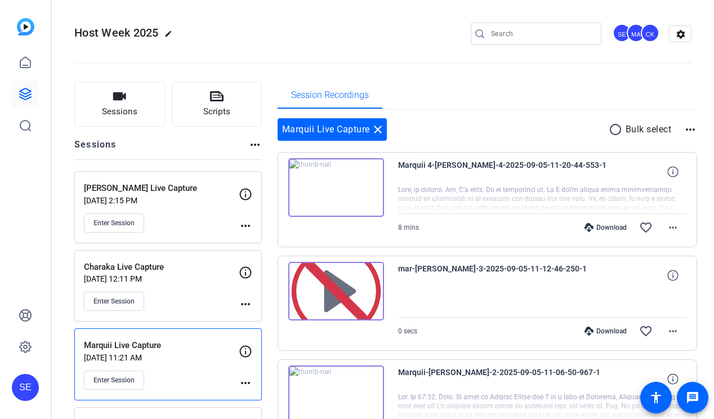  I want to click on ngx-avatar: Melissa Abe, so click(637, 33).